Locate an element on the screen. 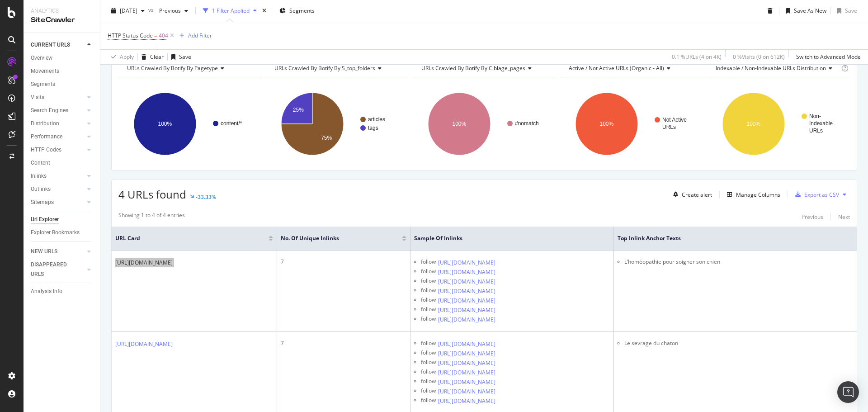 Image resolution: width=868 pixels, height=412 pixels. span: HTTP Status Code is located at coordinates (130, 35).